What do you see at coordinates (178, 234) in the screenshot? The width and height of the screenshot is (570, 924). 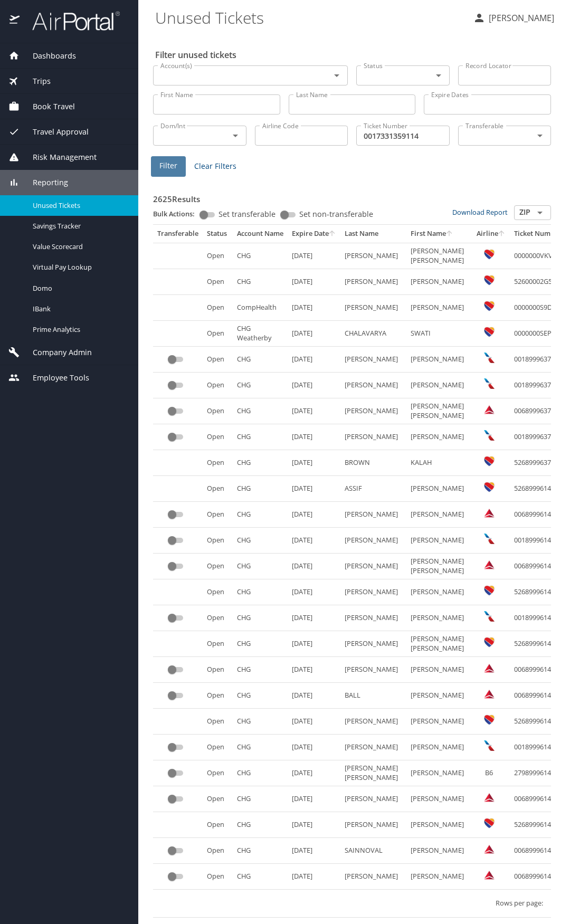 I see `div: Transferable` at bounding box center [178, 234].